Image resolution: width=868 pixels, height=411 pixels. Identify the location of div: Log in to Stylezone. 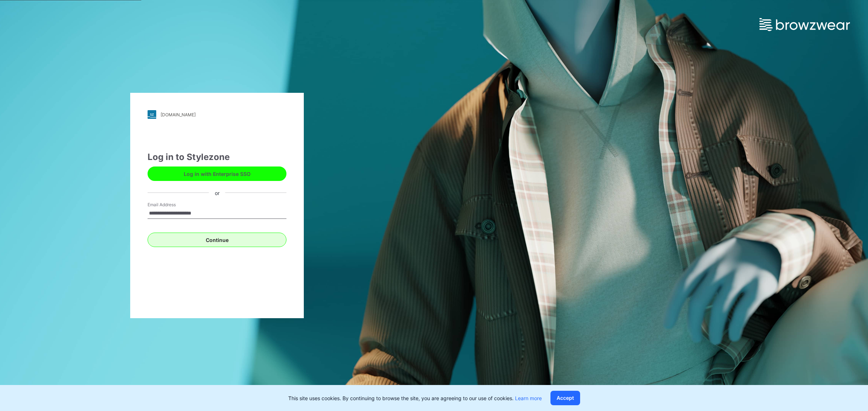
(217, 157).